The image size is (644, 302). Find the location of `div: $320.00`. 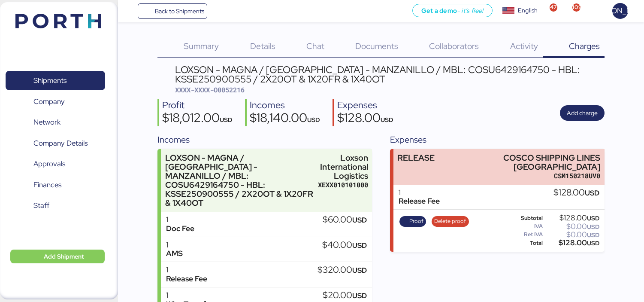

div: $320.00 is located at coordinates (341, 270).